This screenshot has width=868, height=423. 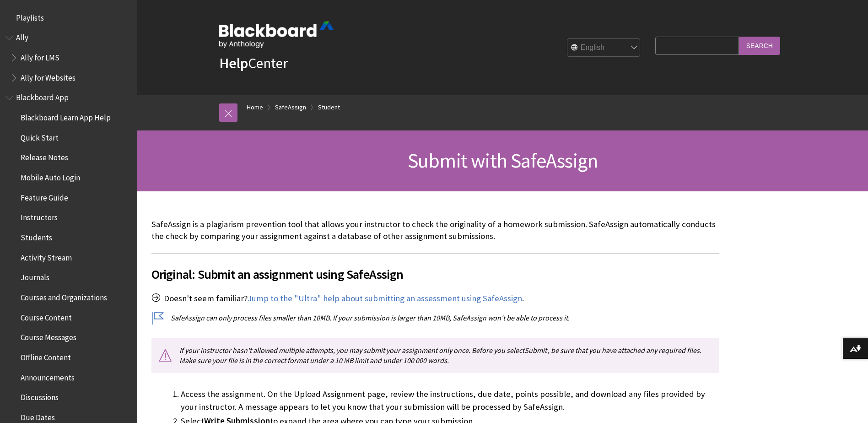 I want to click on select: Site Language Selector, so click(x=604, y=48).